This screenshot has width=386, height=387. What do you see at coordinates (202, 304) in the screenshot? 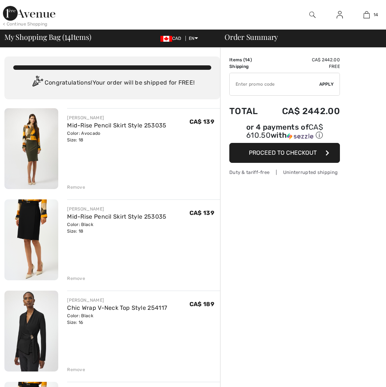
I see `span: CA$ 189` at bounding box center [202, 304].